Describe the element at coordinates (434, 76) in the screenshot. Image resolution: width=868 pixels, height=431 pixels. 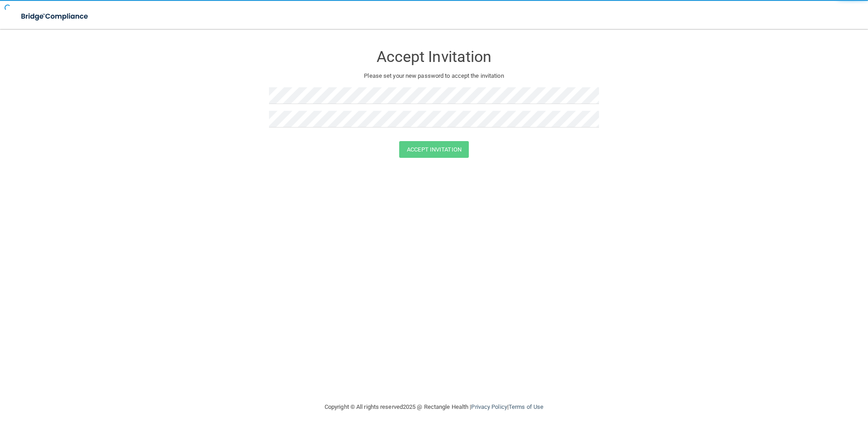
I see `p: Please set your new password to accept the invitation` at that location.